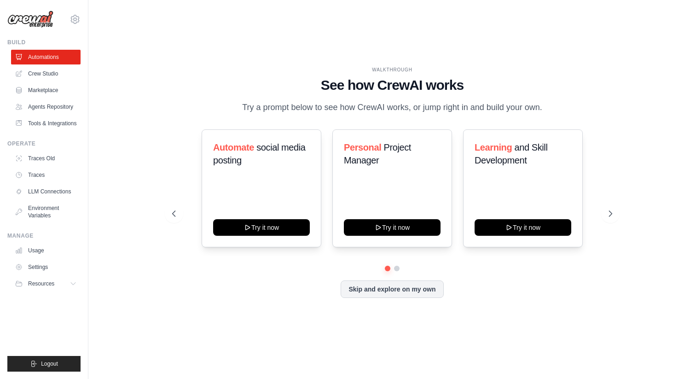 Image resolution: width=696 pixels, height=379 pixels. I want to click on span: Resources, so click(41, 284).